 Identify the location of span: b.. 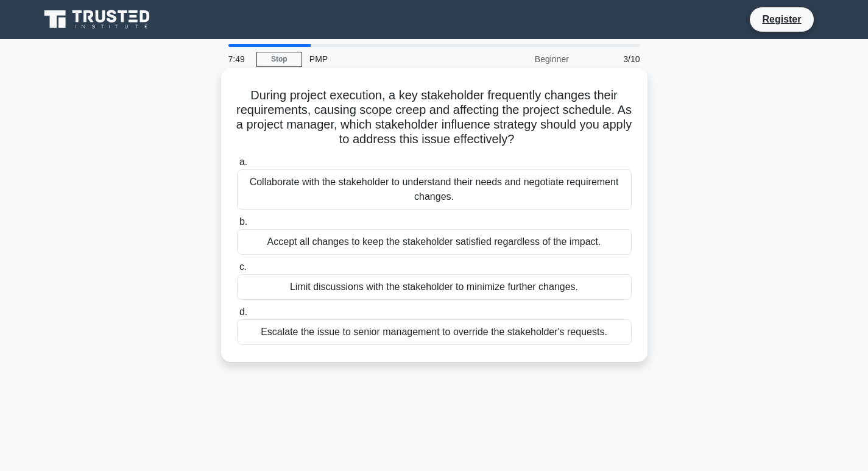
(243, 221).